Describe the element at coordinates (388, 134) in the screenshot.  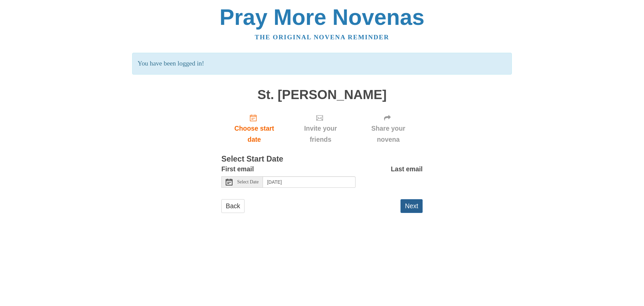
I see `span: Share your novena` at that location.